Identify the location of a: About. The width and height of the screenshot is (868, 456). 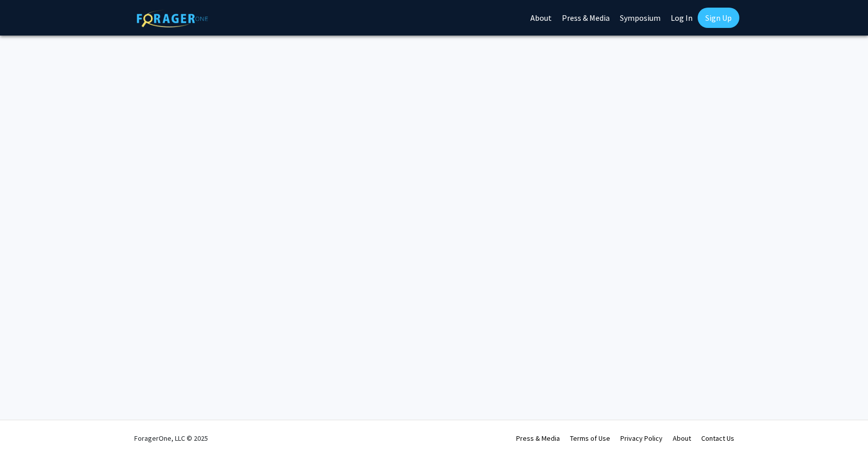
(682, 438).